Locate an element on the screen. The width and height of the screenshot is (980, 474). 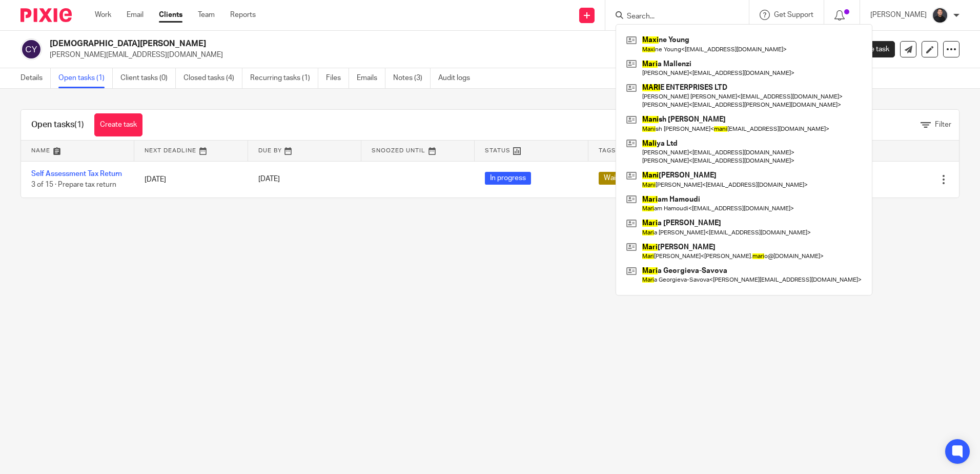
input: Search is located at coordinates (672, 17).